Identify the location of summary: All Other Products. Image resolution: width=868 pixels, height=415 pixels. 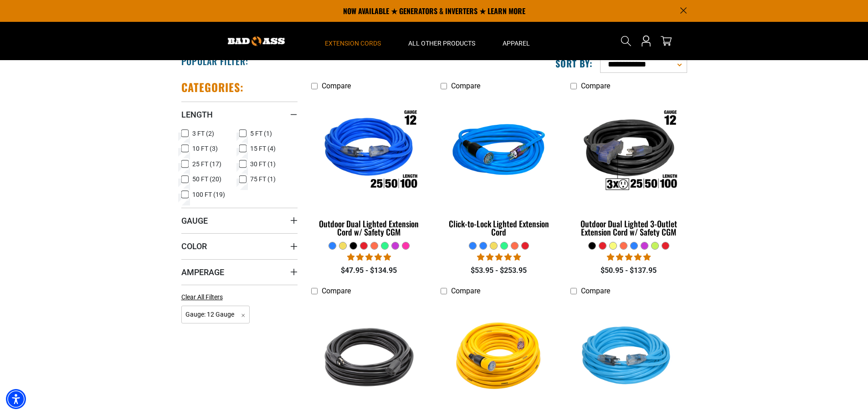
(442, 41).